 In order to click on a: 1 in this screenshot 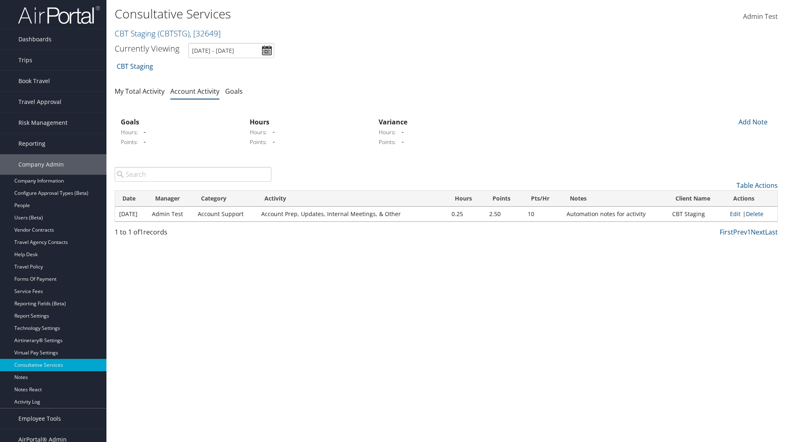, I will do `click(749, 232)`.